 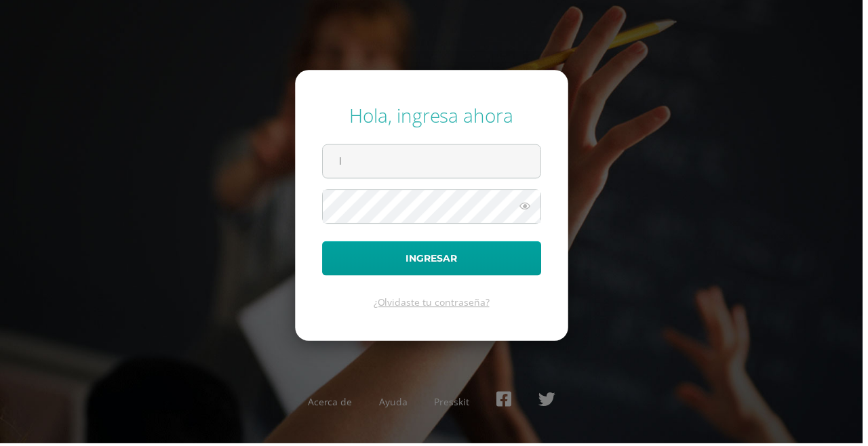 I want to click on a: Ayuda, so click(x=396, y=403).